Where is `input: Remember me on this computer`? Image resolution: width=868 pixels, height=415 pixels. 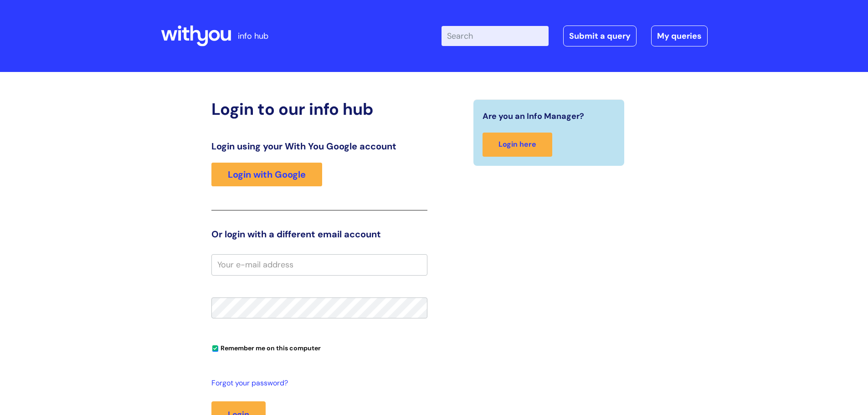
input: Remember me on this computer is located at coordinates (215, 349).